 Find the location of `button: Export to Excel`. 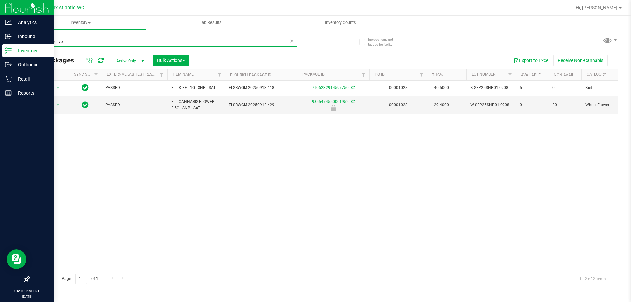

button: Export to Excel is located at coordinates (531, 60).